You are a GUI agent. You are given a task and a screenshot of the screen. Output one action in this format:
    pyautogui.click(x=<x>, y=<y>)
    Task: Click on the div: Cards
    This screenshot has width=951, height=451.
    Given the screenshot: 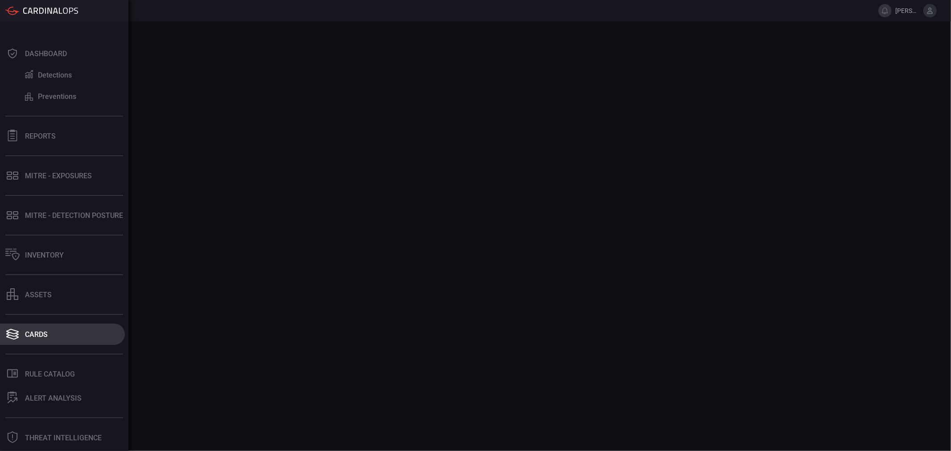 What is the action you would take?
    pyautogui.click(x=36, y=334)
    